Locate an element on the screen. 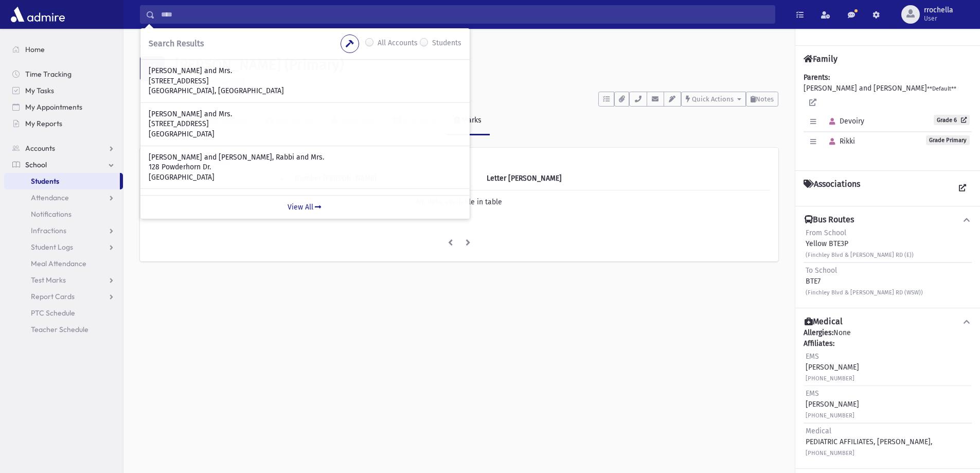  label: All Accounts is located at coordinates (398, 44).